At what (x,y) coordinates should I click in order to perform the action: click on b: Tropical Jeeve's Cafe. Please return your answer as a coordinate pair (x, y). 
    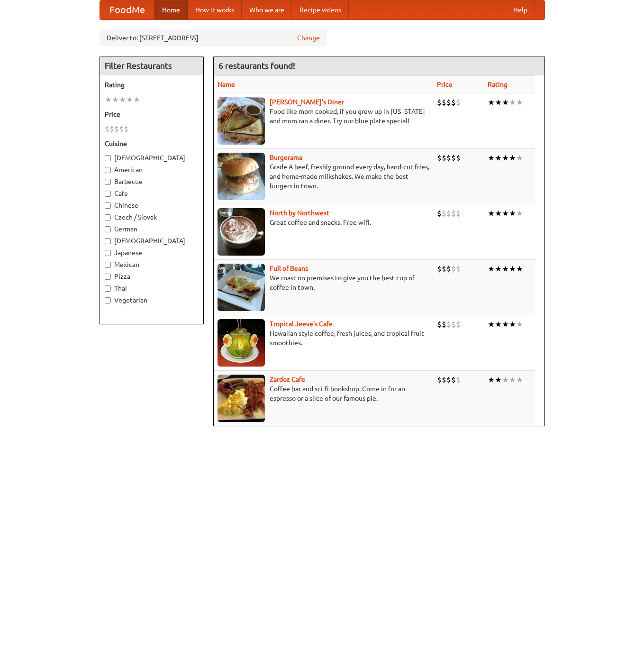
    Looking at the image, I should click on (301, 324).